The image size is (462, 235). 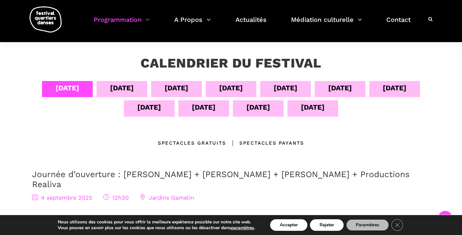 I want to click on button: Accepter, so click(x=289, y=225).